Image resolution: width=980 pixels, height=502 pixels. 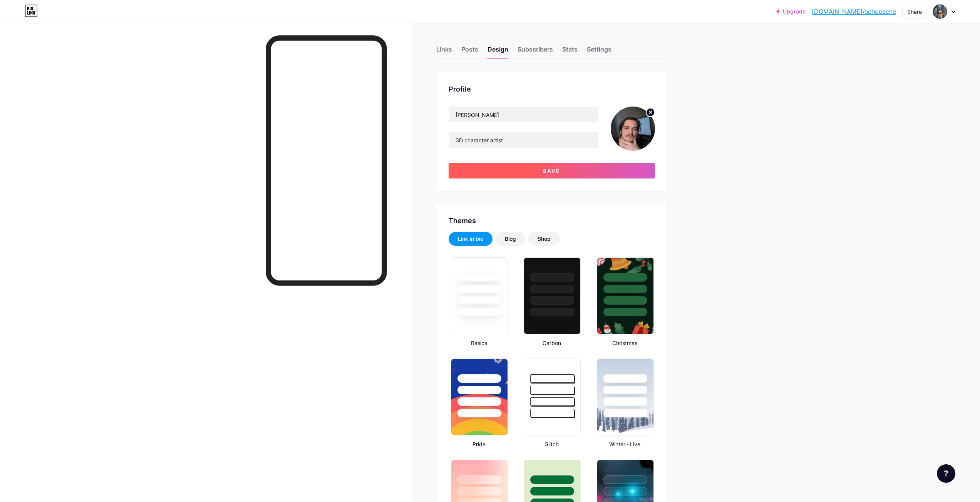 What do you see at coordinates (551, 444) in the screenshot?
I see `div: Glitch` at bounding box center [551, 444].